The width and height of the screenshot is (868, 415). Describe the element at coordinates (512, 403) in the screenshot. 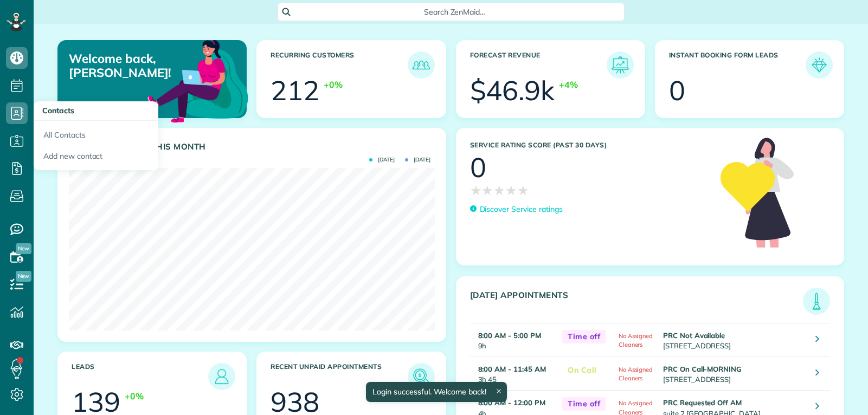

I see `strong: 8:00 AM - 12:00 PM` at that location.